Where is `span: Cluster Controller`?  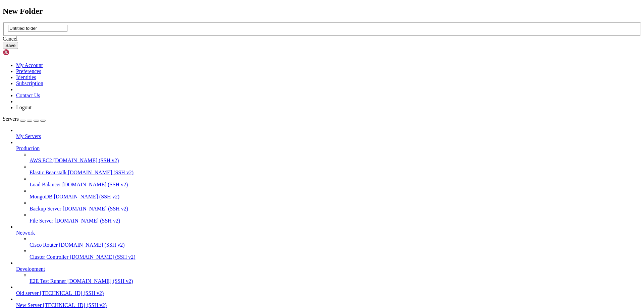 span: Cluster Controller is located at coordinates (49, 257).